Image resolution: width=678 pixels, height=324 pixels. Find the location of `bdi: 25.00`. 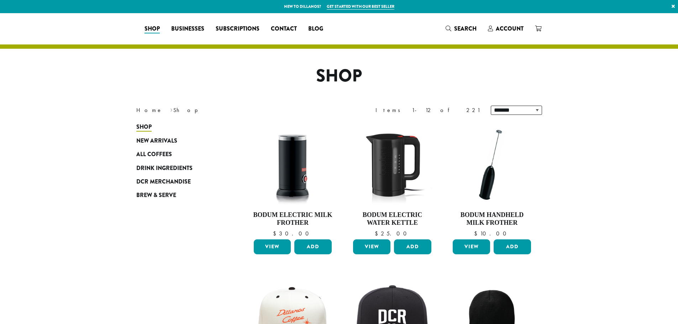

bdi: 25.00 is located at coordinates (392, 233).